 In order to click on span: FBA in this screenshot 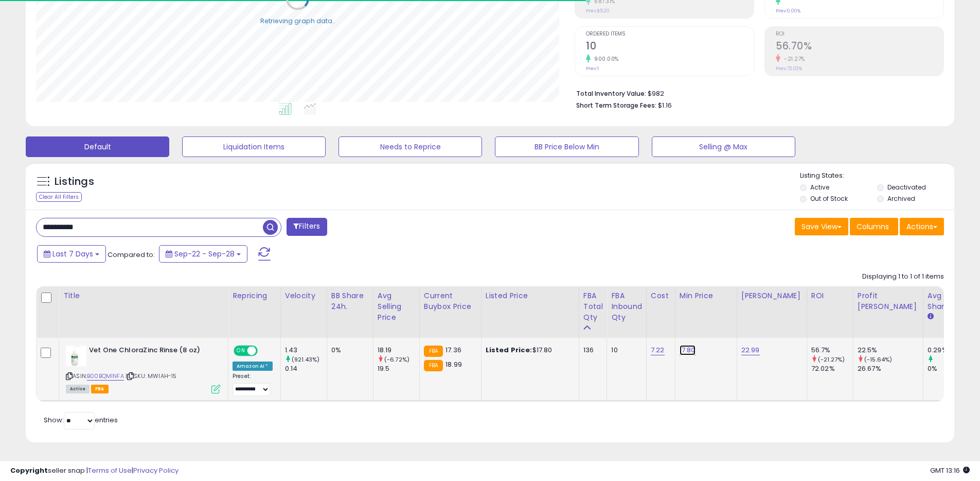, I will do `click(100, 389)`.